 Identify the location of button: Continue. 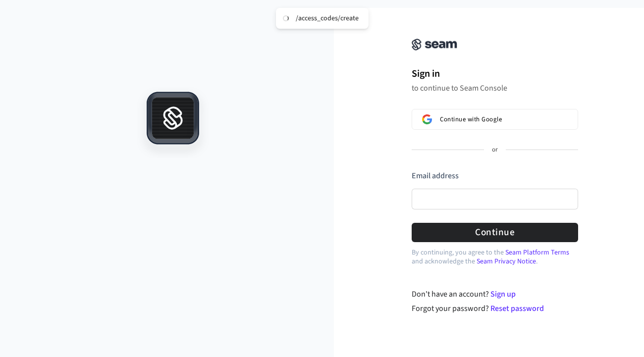
(494, 233).